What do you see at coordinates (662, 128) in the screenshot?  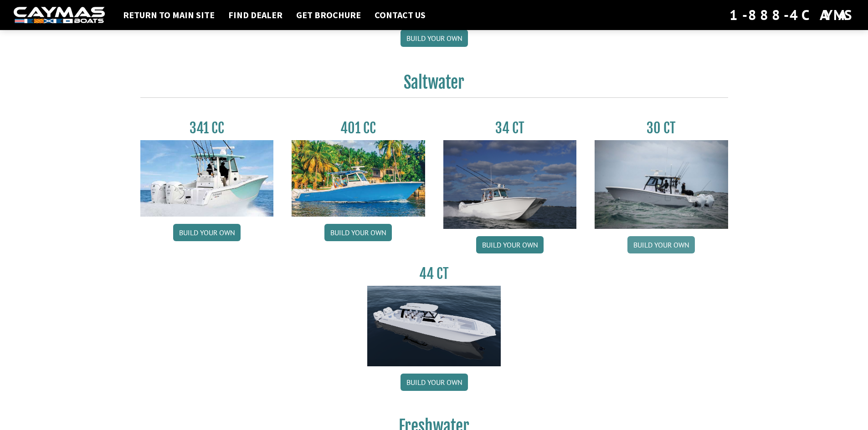 I see `h3: 30 CT` at bounding box center [662, 128].